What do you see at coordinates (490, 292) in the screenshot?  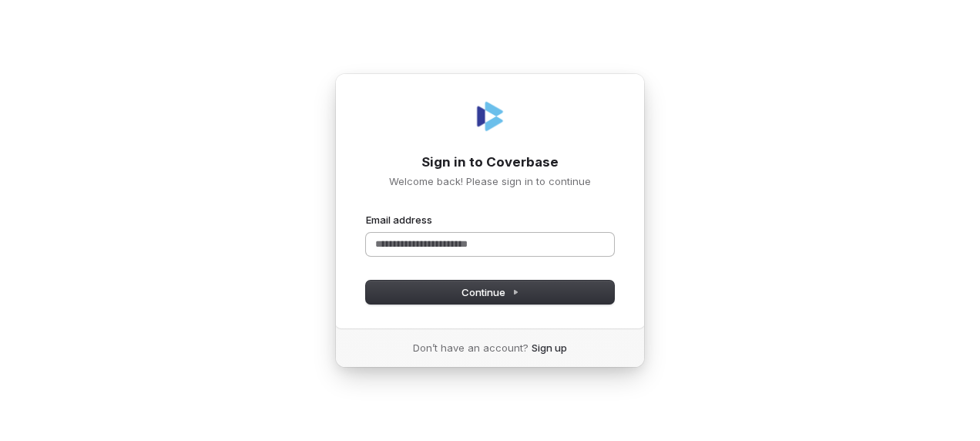 I see `span: Continue` at bounding box center [490, 292].